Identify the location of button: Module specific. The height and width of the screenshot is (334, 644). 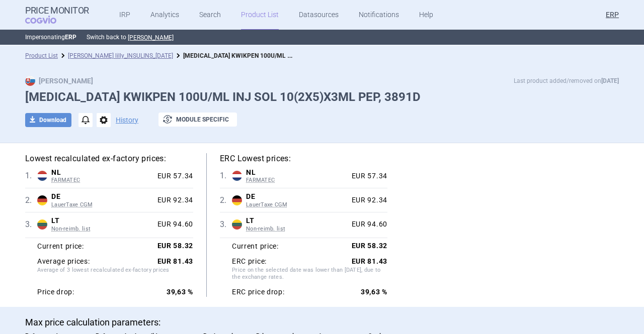
(198, 120).